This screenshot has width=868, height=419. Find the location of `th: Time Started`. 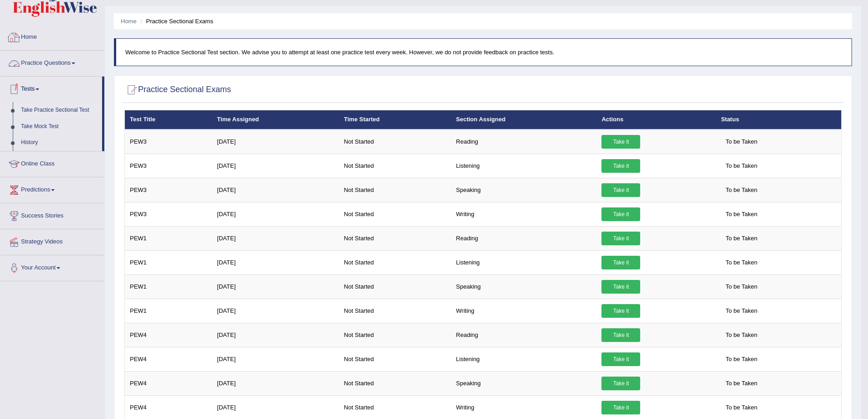

th: Time Started is located at coordinates (395, 120).